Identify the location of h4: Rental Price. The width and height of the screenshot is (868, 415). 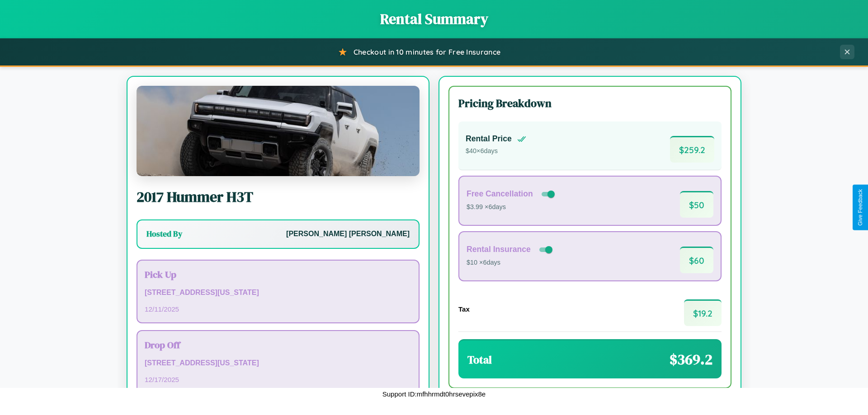
(489, 138).